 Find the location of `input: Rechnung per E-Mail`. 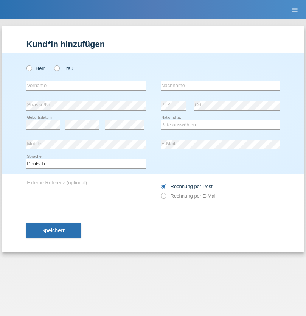

input: Rechnung per E-Mail is located at coordinates (163, 197).